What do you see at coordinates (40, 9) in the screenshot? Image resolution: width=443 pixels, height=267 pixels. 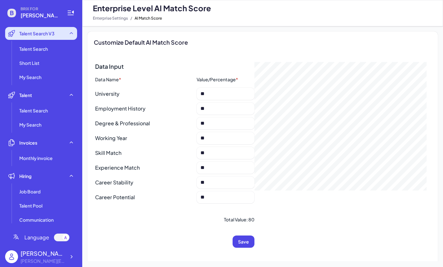 I see `span: BRIX FOR` at bounding box center [40, 9].